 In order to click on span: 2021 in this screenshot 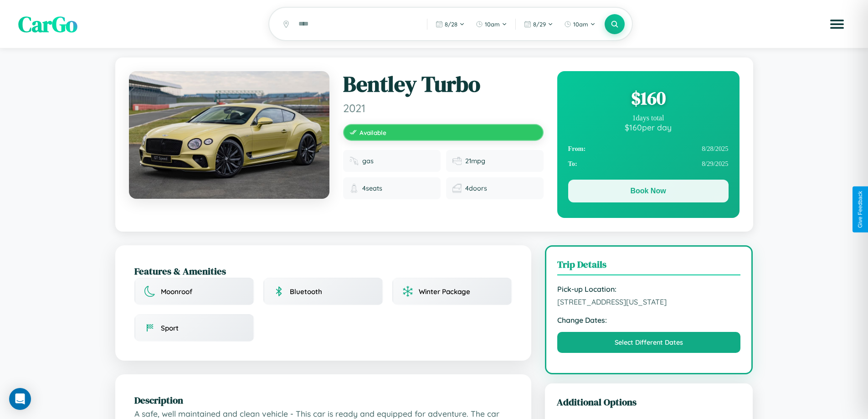, I will do `click(443, 108)`.